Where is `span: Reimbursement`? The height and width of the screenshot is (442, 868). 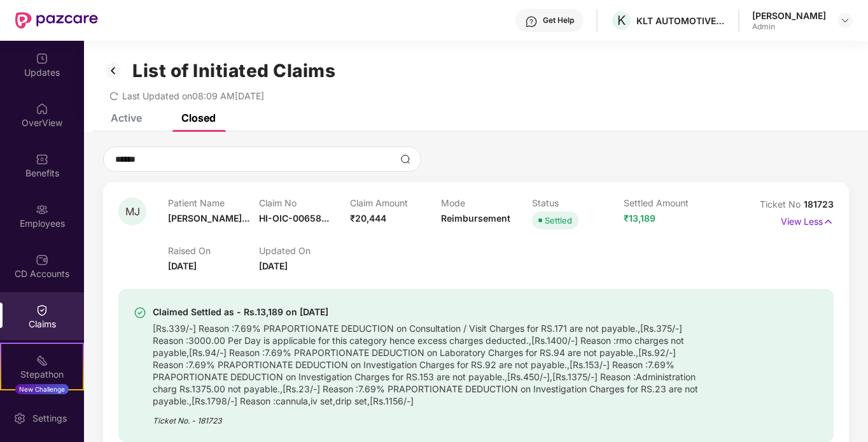 span: Reimbursement is located at coordinates (476, 218).